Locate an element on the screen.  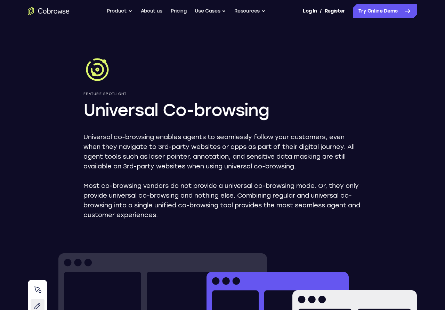
a: About us is located at coordinates (151, 11).